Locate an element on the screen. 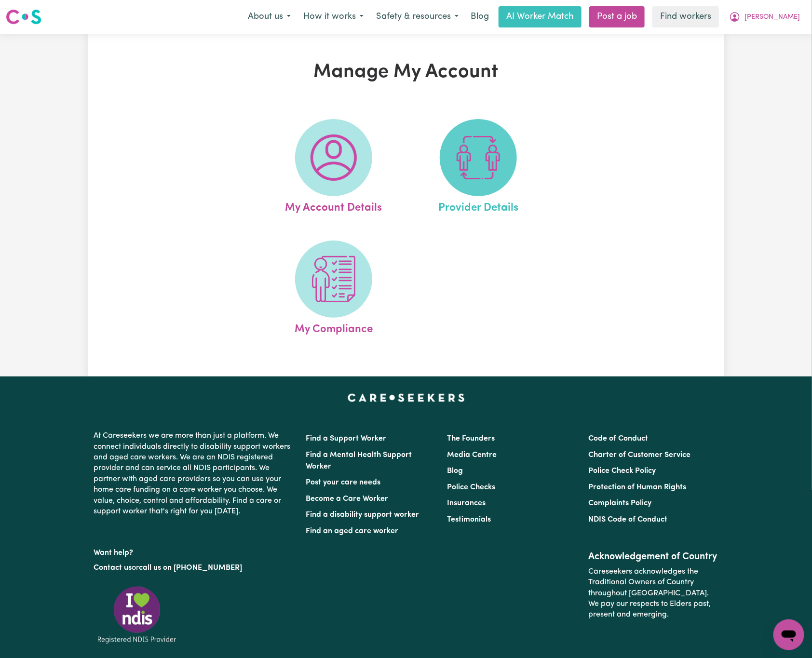 This screenshot has width=812, height=658. a: The Founders is located at coordinates (471, 438).